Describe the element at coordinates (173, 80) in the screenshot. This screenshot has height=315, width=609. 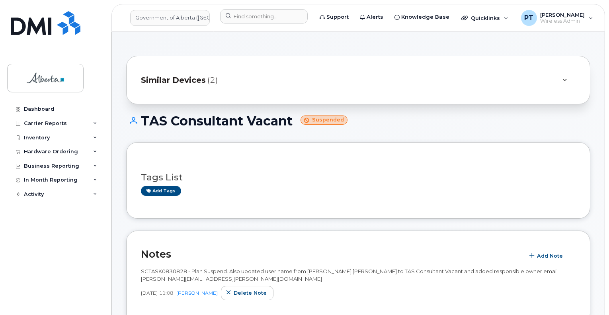
I see `span: Similar Devices` at that location.